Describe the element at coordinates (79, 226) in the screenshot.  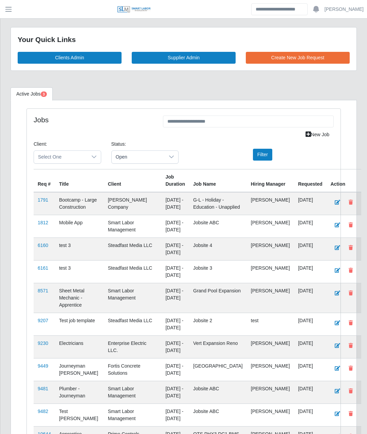
I see `td: Mobile App` at that location.